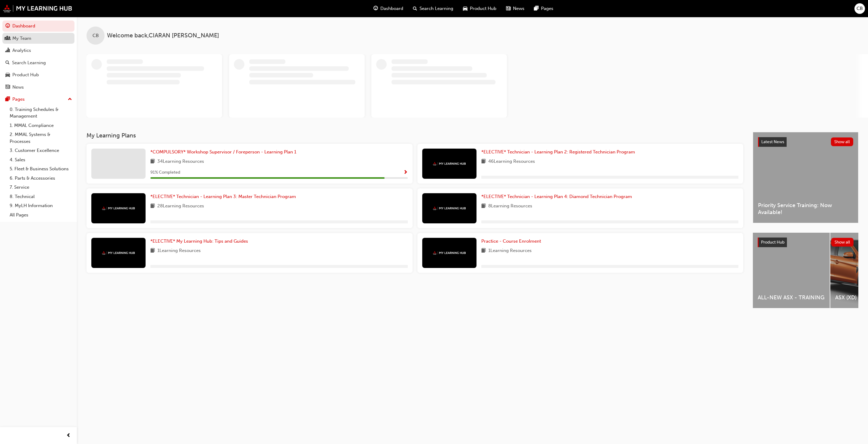  I want to click on span: Latest News, so click(773, 141).